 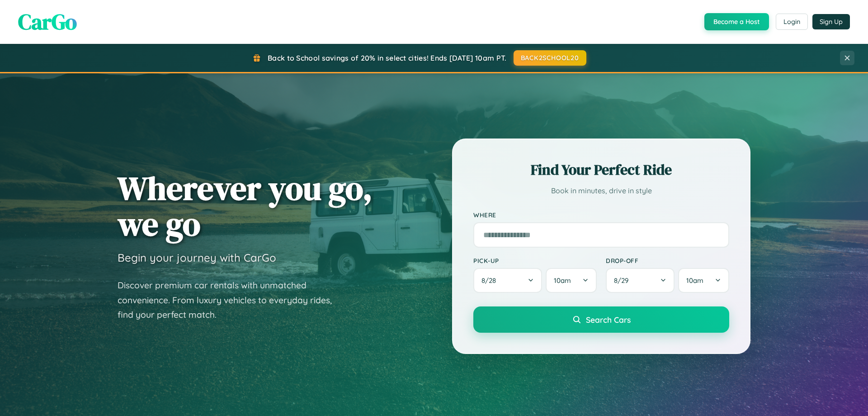 What do you see at coordinates (47, 22) in the screenshot?
I see `span: CarGo` at bounding box center [47, 22].